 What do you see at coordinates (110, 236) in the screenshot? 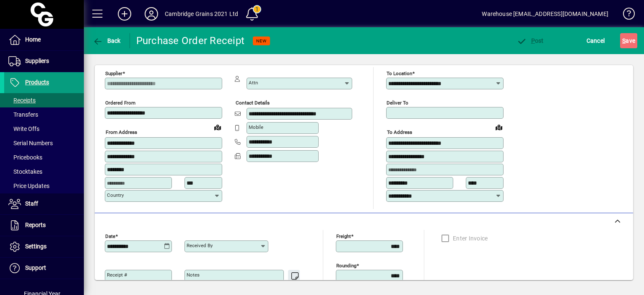
I see `mat-label: Date` at bounding box center [110, 236].